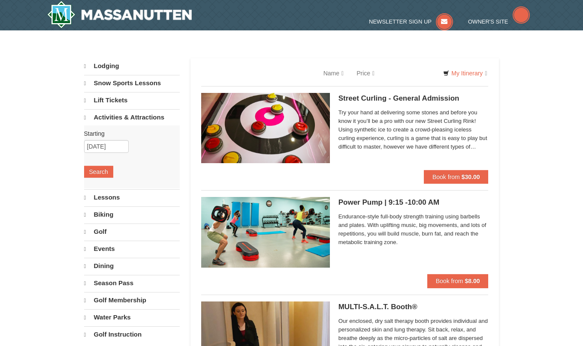 The height and width of the screenshot is (346, 583). I want to click on span: Endurance-style full-body strength training using barbells and plates. With uplifting music, big ..., so click(413, 230).